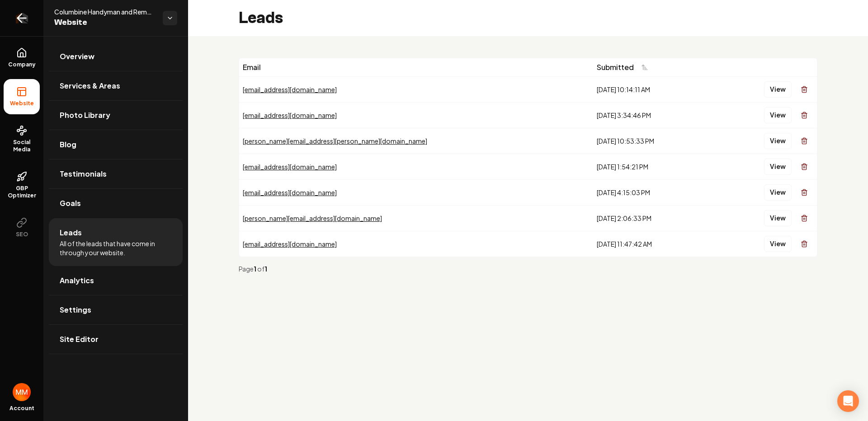  Describe the element at coordinates (70, 232) in the screenshot. I see `span: Leads` at that location.